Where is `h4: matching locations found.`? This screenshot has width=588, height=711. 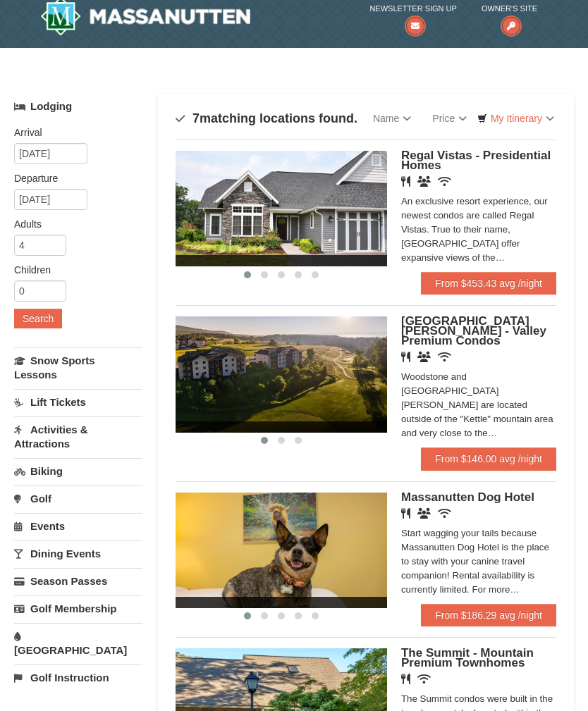 h4: matching locations found. is located at coordinates (267, 119).